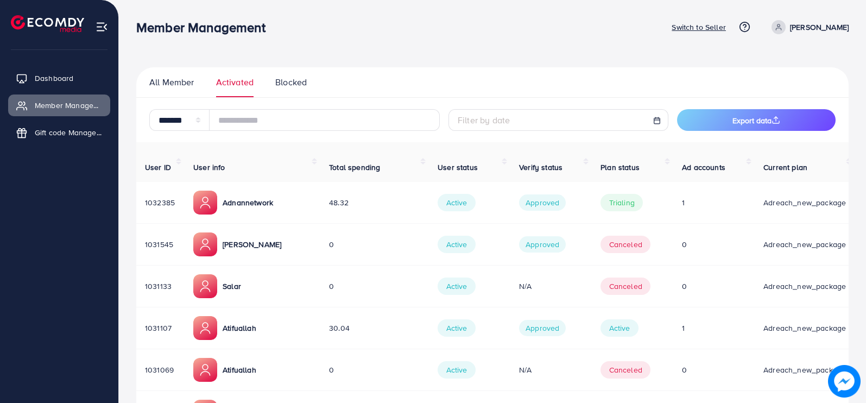 The height and width of the screenshot is (403, 866). Describe the element at coordinates (101, 27) in the screenshot. I see `img: menu` at that location.